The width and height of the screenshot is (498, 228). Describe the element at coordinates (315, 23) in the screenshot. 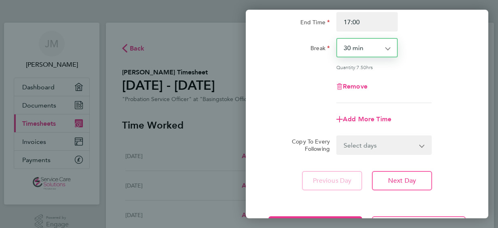

I see `label: End Time` at that location.